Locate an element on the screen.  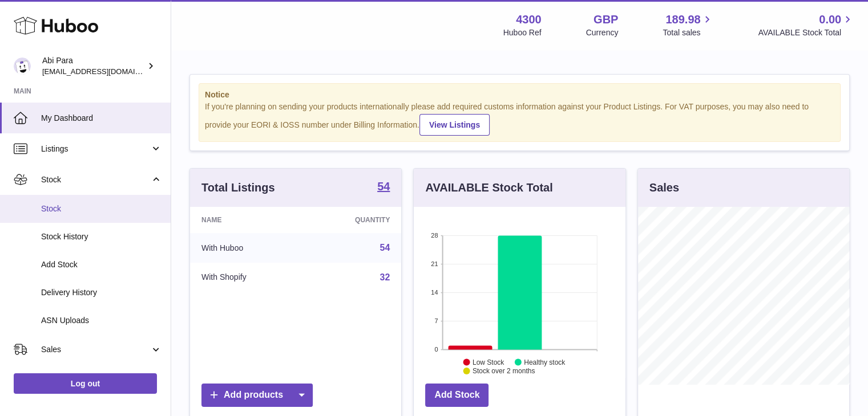
span: AVAILABLE Stock Total is located at coordinates (806, 33).